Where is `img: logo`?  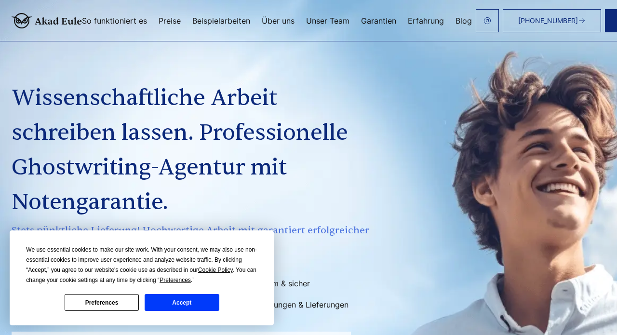 img: logo is located at coordinates (47, 21).